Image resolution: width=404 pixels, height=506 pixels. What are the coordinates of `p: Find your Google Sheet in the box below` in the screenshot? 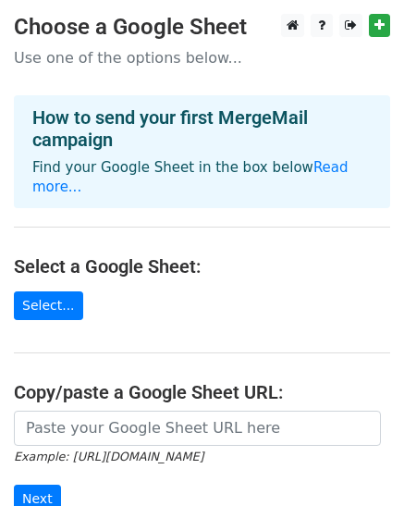 It's located at (202, 178).